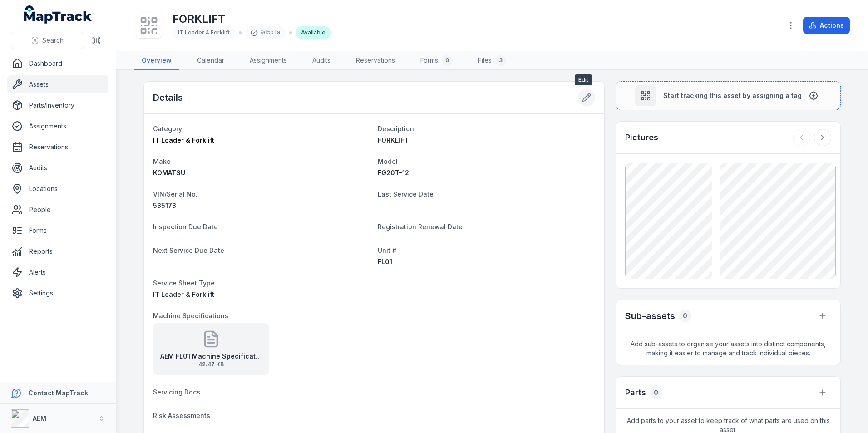  Describe the element at coordinates (420, 227) in the screenshot. I see `span: Registration Renewal Date` at that location.